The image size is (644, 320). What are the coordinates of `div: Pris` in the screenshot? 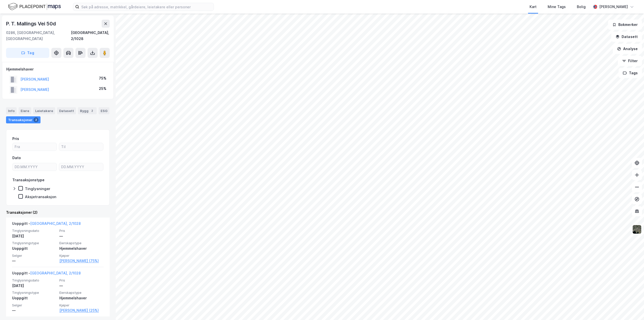 It's located at (16, 139).